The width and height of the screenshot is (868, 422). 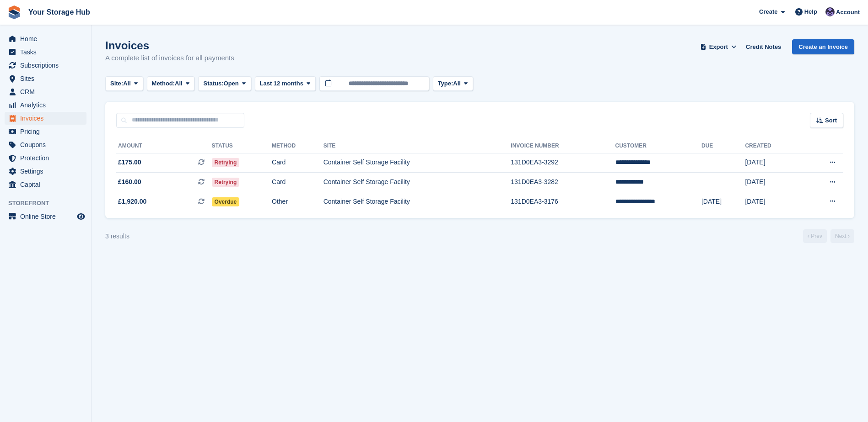 I want to click on td: 131D0EA3-3282, so click(x=563, y=182).